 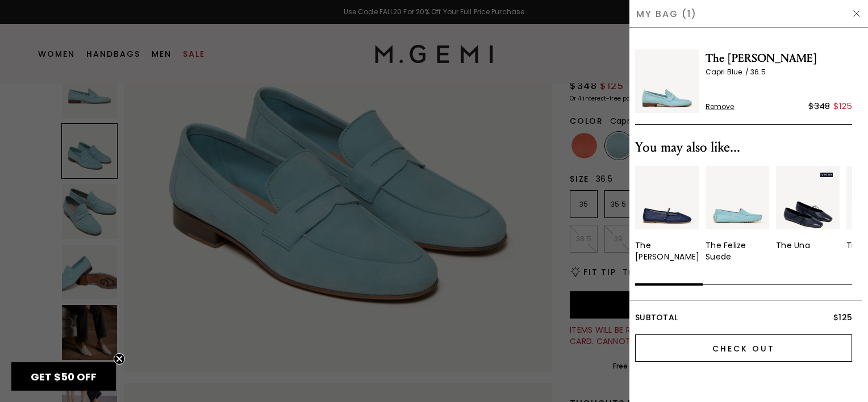 What do you see at coordinates (843, 317) in the screenshot?
I see `span: $125` at bounding box center [843, 317].